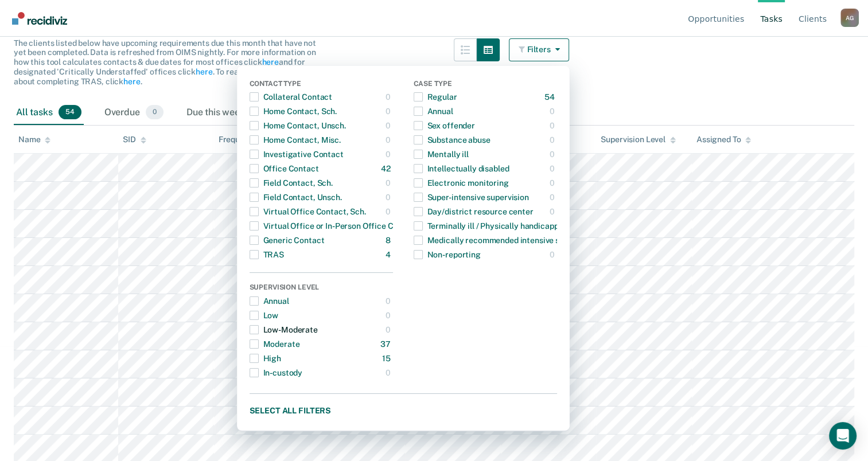 The image size is (868, 461). I want to click on div: Regular, so click(435, 97).